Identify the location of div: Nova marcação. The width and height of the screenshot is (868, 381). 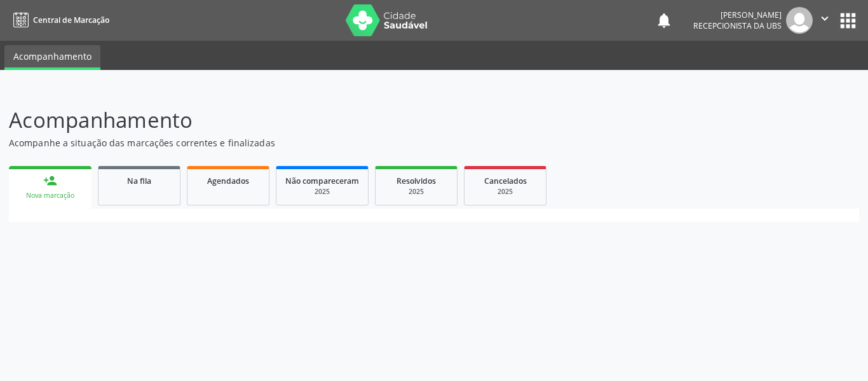
(50, 195).